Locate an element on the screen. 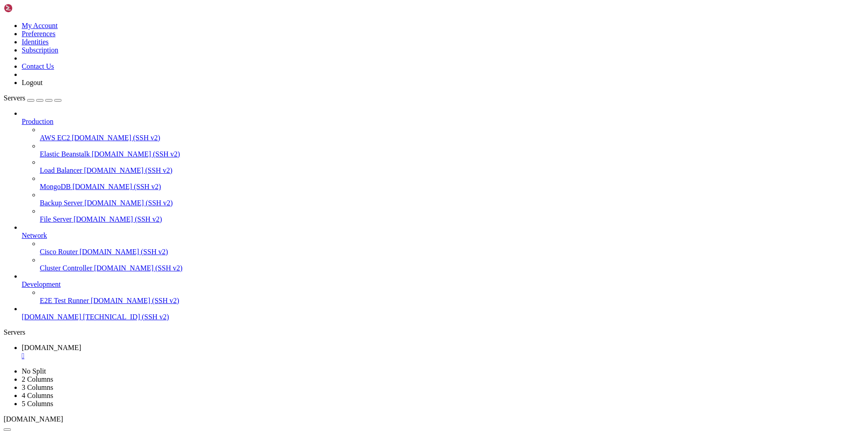 The image size is (868, 431). a: Preferences is located at coordinates (38, 33).